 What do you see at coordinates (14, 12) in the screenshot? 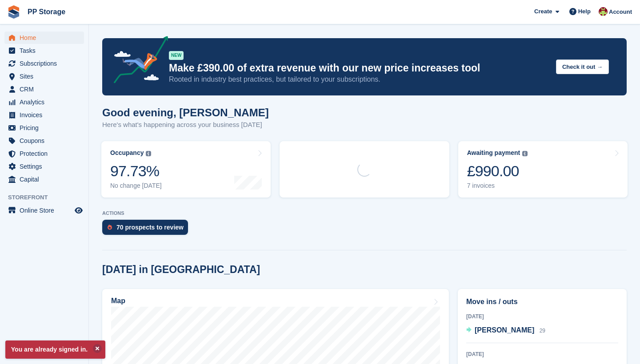
I see `img: stora-icon-8386f47178a22dfd0bd8f6a31ec36ba5ce8667c1dd55bd0f319d3a0aa187defe.svg` at bounding box center [14, 12].